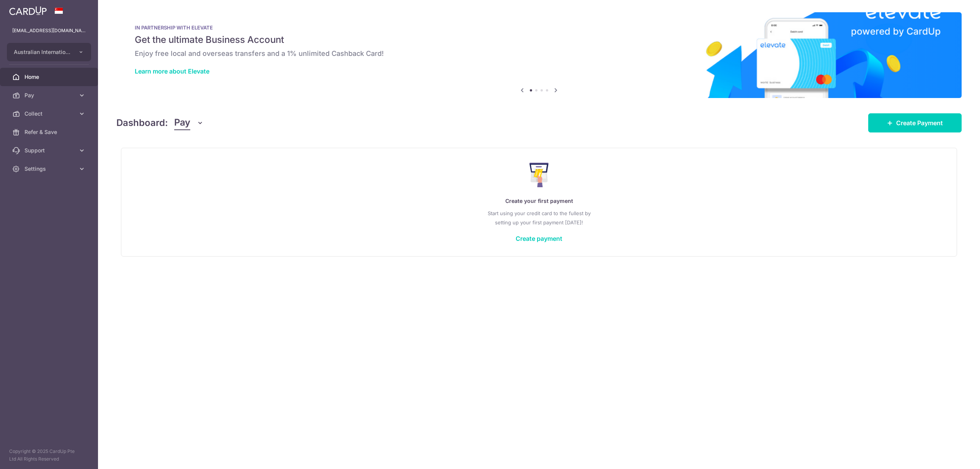  Describe the element at coordinates (50, 77) in the screenshot. I see `span: Home` at that location.